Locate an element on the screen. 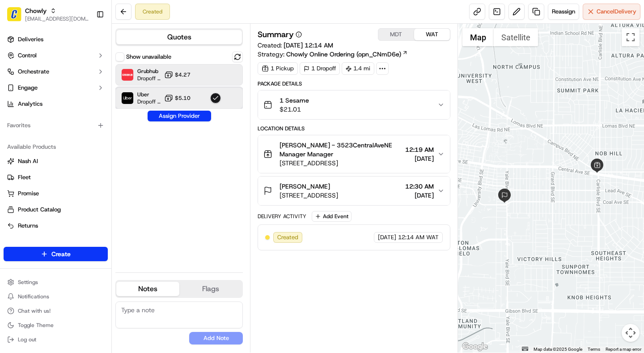 This screenshot has width=644, height=353. span: Orchestrate is located at coordinates (34, 72).